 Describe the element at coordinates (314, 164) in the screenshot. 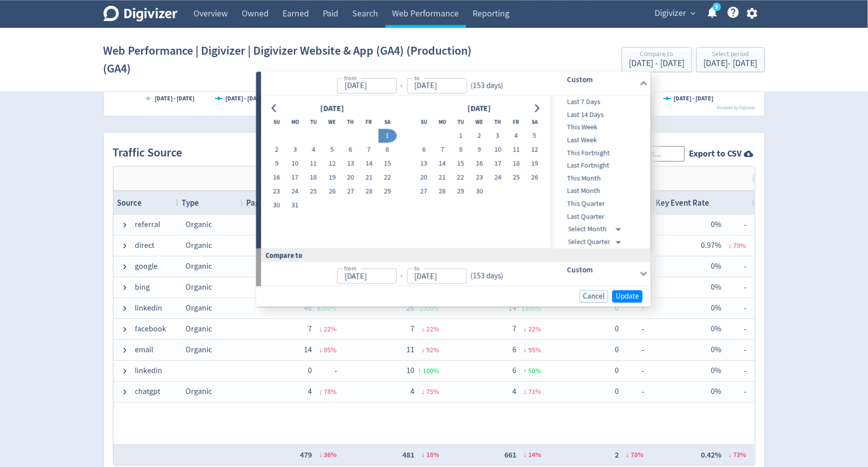

I see `button: 11` at that location.